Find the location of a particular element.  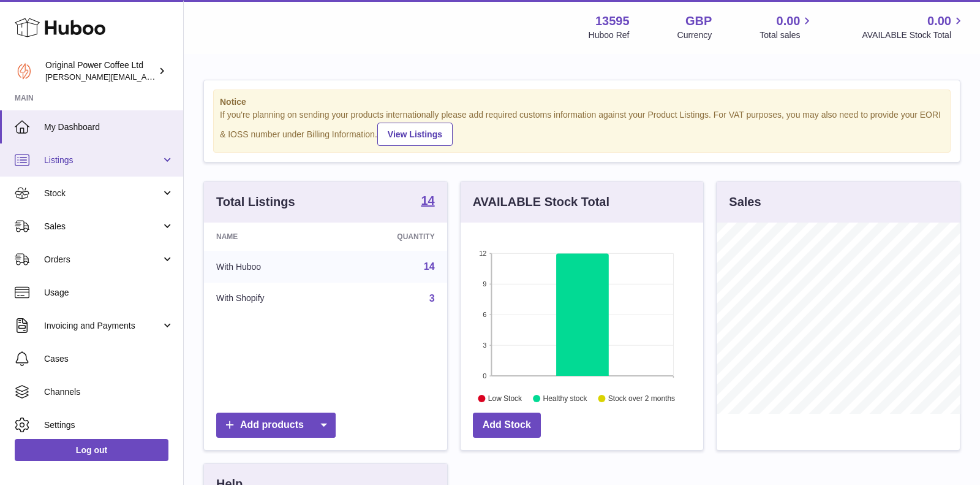

strong: 14 is located at coordinates (427, 201).